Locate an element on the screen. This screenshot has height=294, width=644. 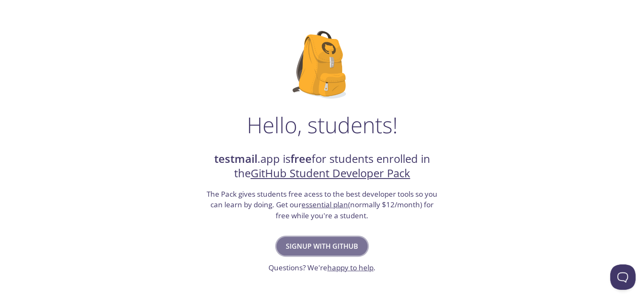
a: GitHub Student Developer Pack is located at coordinates (330, 173).